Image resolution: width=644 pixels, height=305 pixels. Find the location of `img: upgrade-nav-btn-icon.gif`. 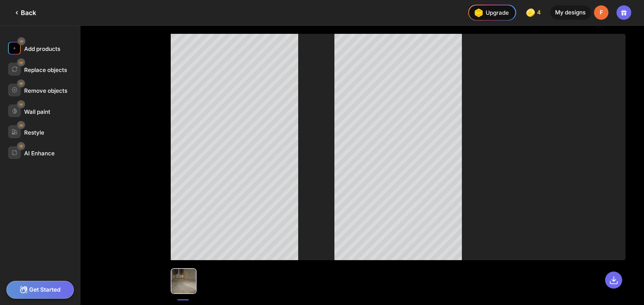

img: upgrade-nav-btn-icon.gif is located at coordinates (478, 13).